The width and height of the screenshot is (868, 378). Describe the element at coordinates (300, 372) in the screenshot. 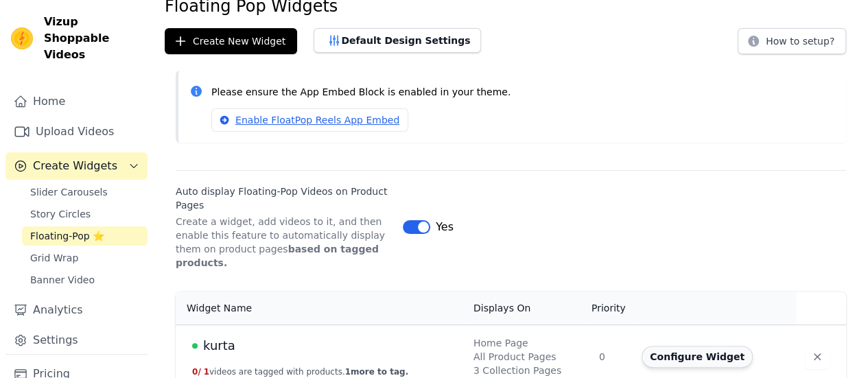

I see `button: 0/ 1videos are tagged with products.1more to tag.` at that location.